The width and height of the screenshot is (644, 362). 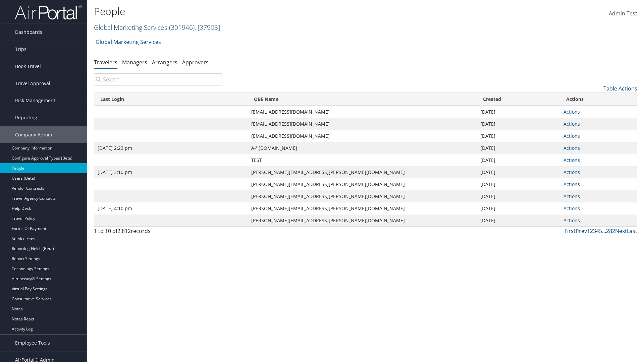 What do you see at coordinates (623, 14) in the screenshot?
I see `a: Admin Test` at bounding box center [623, 14].